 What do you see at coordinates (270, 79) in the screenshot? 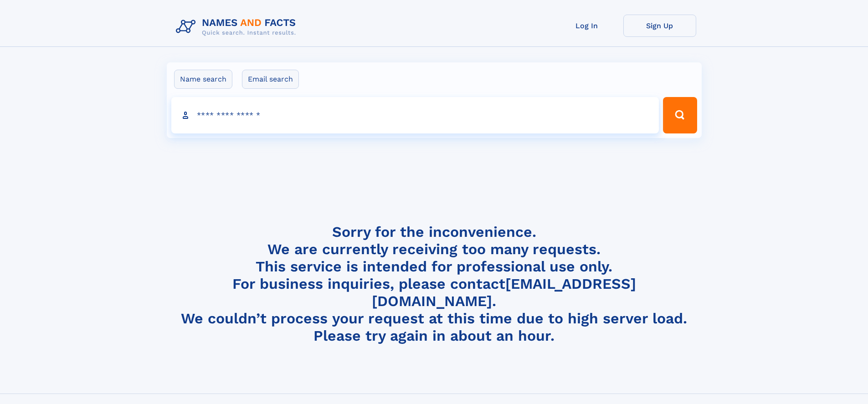
I see `label: Email search` at bounding box center [270, 79].